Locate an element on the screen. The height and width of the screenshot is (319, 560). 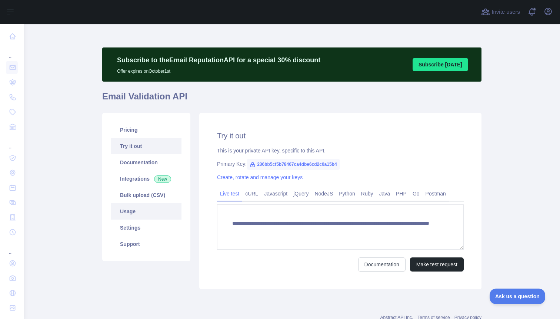
a: jQuery is located at coordinates (301, 193).